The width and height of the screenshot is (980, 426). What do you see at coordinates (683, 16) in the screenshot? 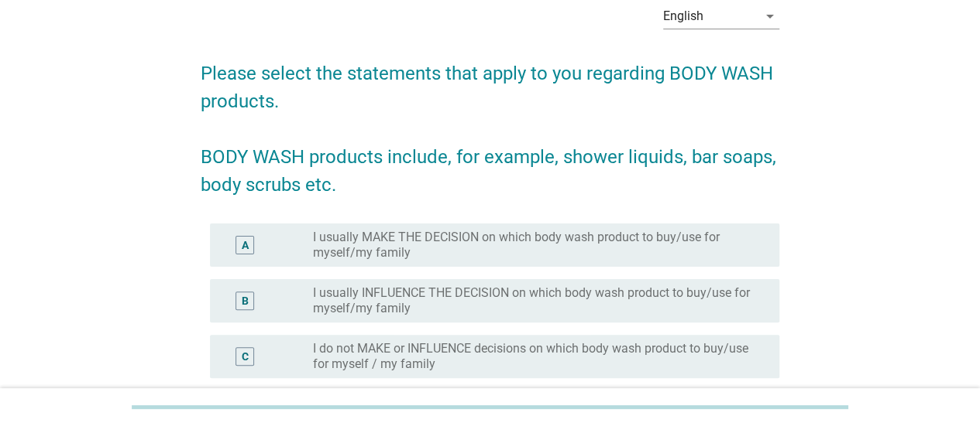
I see `div: English` at bounding box center [683, 16].